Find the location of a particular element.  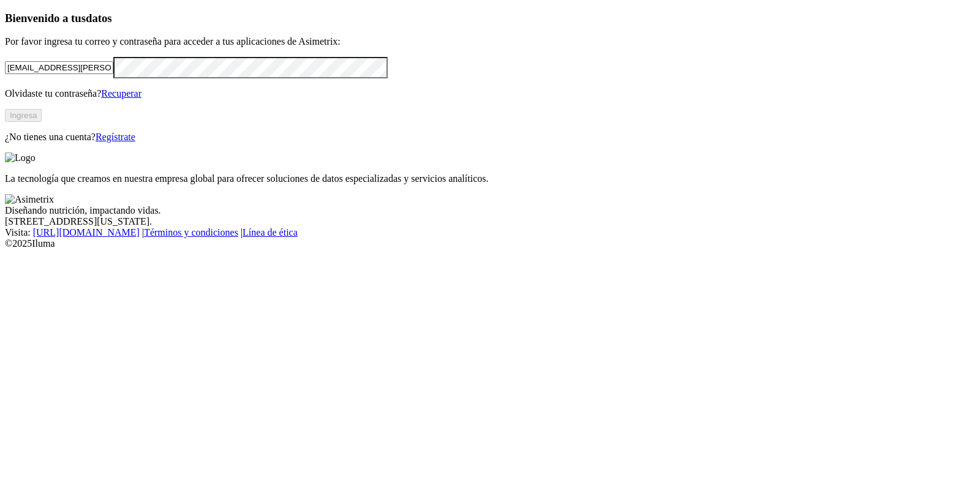

span: datos is located at coordinates (99, 18).